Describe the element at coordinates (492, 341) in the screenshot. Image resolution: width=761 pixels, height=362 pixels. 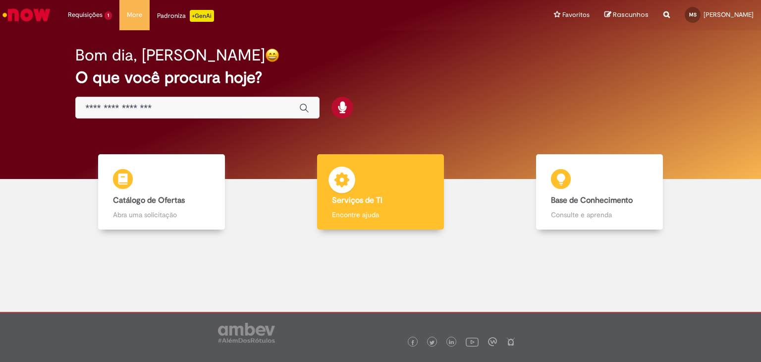
I see `img: logo_footer_workplace.png` at that location.